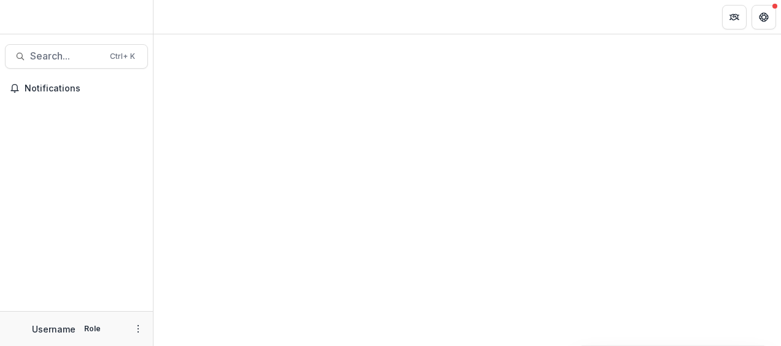  I want to click on button: Partners, so click(734, 17).